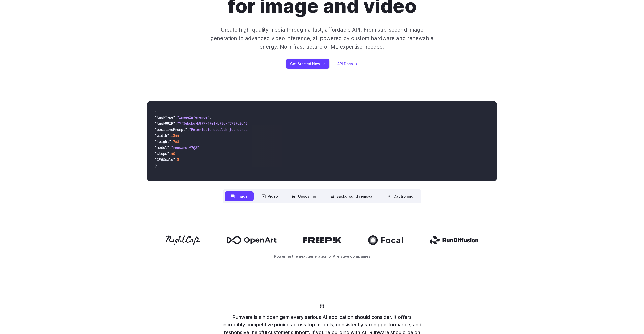  What do you see at coordinates (185, 148) in the screenshot?
I see `span: "runware:97@2"` at bounding box center [185, 148].